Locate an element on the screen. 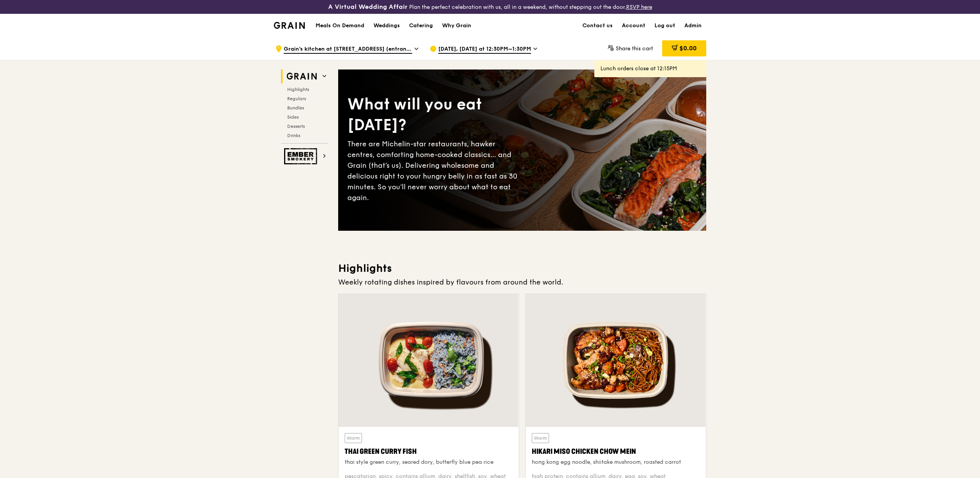 The height and width of the screenshot is (478, 980). h3: Highlights is located at coordinates (523, 268).